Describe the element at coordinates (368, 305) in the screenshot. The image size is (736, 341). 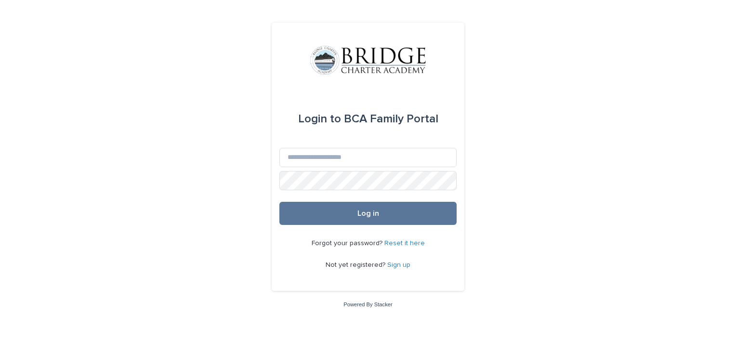
I see `a: Powered By Stacker` at that location.